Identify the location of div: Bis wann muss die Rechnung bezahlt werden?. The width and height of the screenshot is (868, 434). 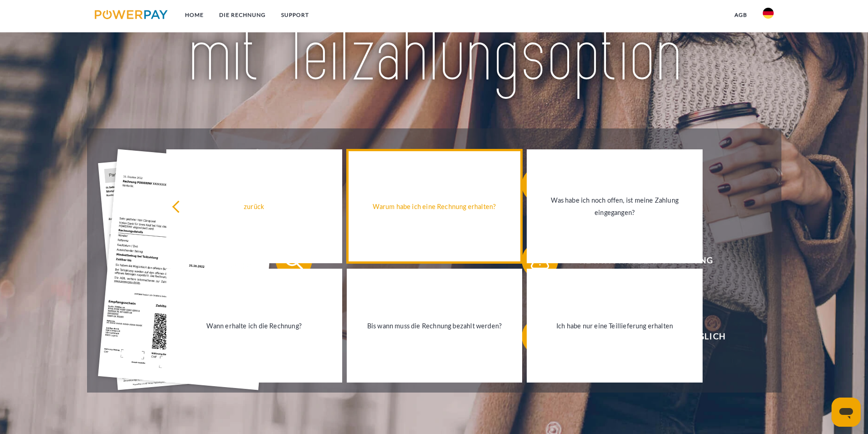
(435, 326).